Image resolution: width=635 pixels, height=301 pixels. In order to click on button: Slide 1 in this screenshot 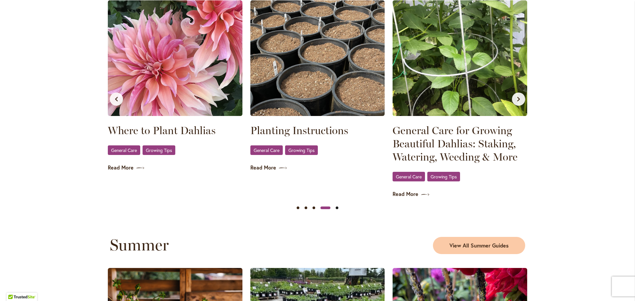, I will do `click(298, 208)`.